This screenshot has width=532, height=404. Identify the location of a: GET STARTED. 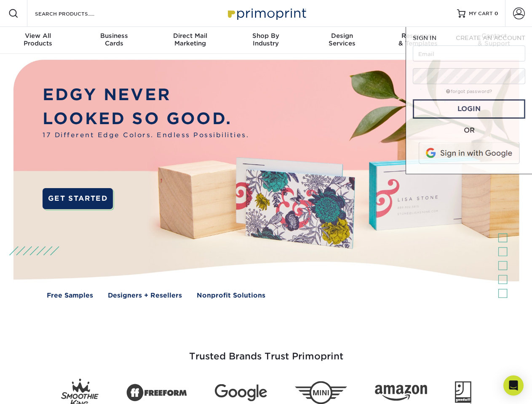
(78, 199).